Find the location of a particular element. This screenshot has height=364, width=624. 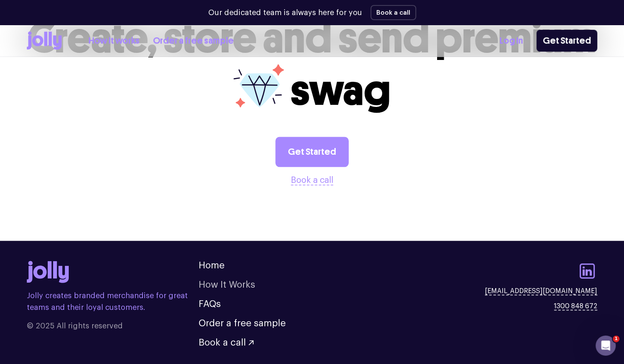

p: Jolly creates branded merchandise for great teams and their loyal customers. is located at coordinates (113, 301).